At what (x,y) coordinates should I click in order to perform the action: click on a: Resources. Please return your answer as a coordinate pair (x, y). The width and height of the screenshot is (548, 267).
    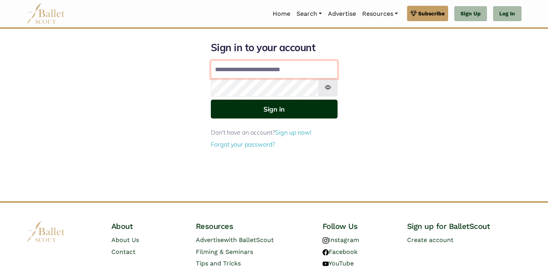
    Looking at the image, I should click on (380, 14).